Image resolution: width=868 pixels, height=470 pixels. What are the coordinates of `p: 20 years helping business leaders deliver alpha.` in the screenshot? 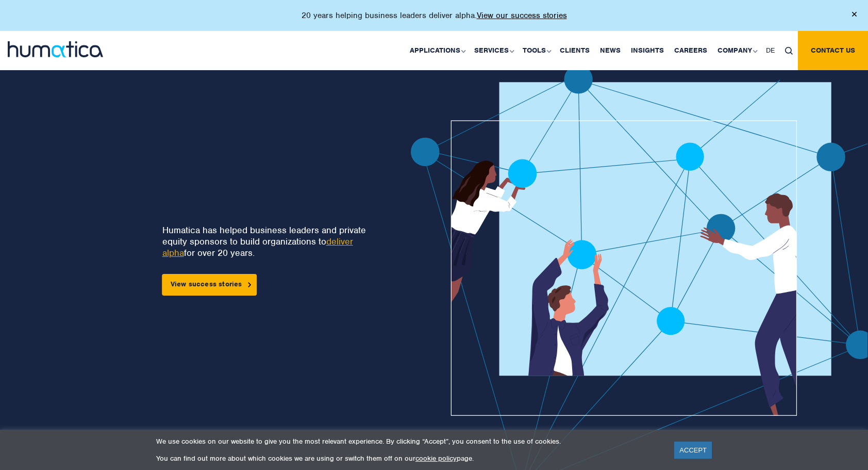 It's located at (434, 15).